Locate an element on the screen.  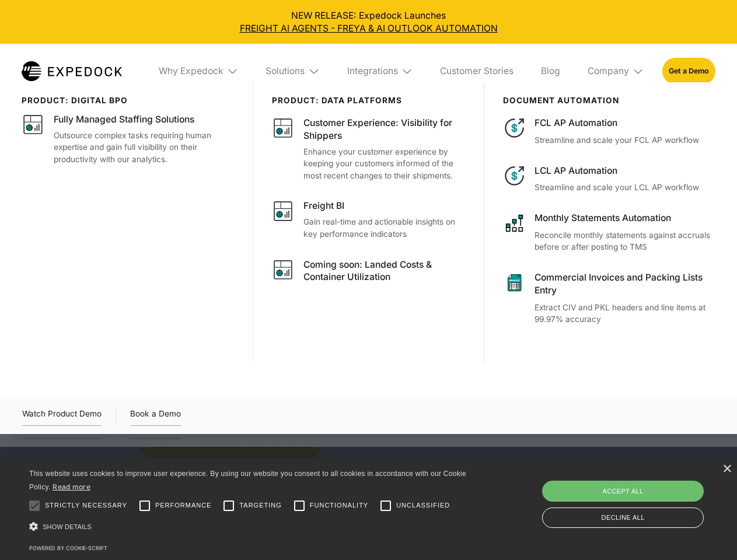
div: Monthly Statements Automation is located at coordinates (624, 218).